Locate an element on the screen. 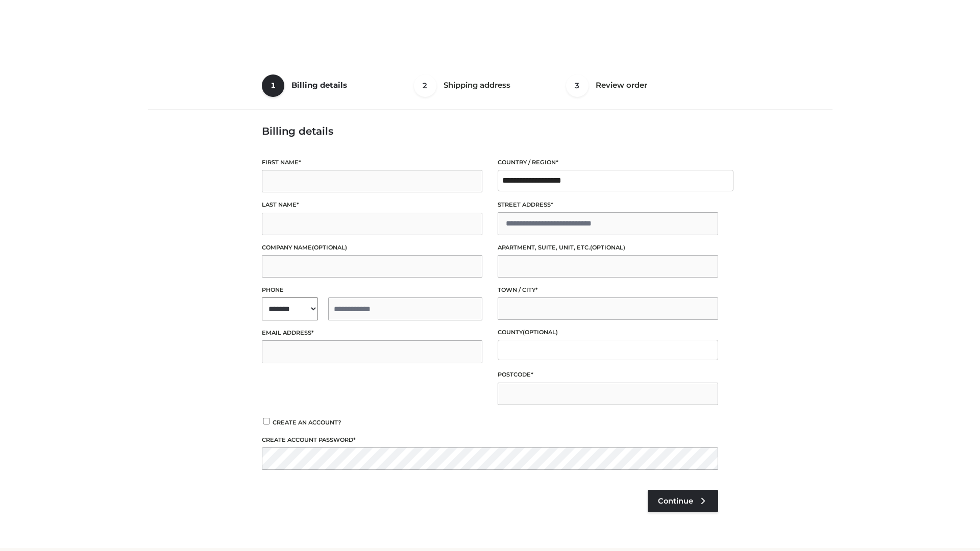  label: Town / City is located at coordinates (608, 290).